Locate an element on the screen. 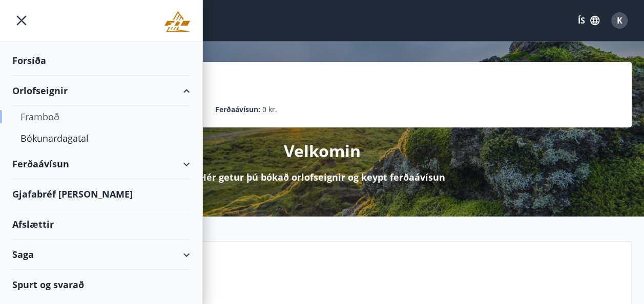 The height and width of the screenshot is (304, 644). p: Hér getur þú bókað orlofseignir og keypt ferðaávísun is located at coordinates (322, 177).